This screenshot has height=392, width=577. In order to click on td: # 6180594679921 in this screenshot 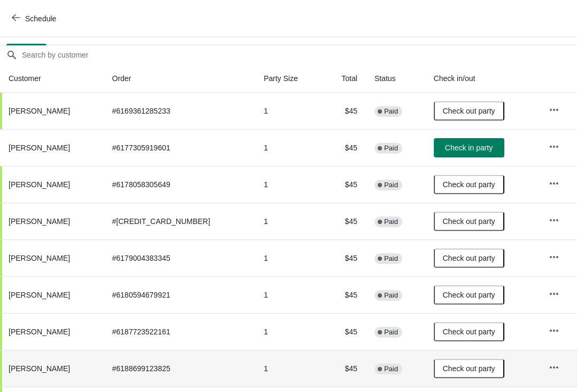, I will do `click(179, 295)`.